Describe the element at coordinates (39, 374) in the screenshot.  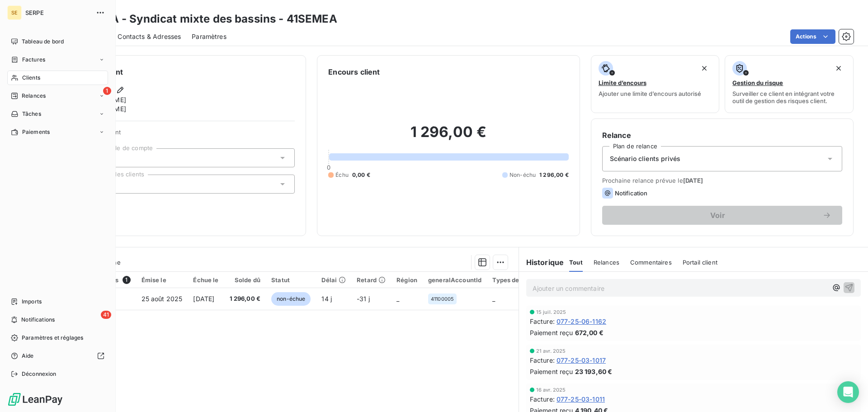
I see `span: Déconnexion` at that location.